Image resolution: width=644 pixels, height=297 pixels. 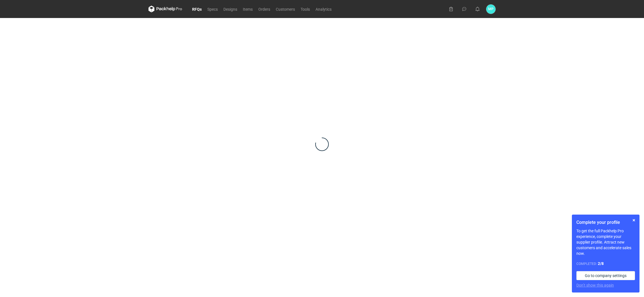 I want to click on button: MP, so click(x=491, y=9).